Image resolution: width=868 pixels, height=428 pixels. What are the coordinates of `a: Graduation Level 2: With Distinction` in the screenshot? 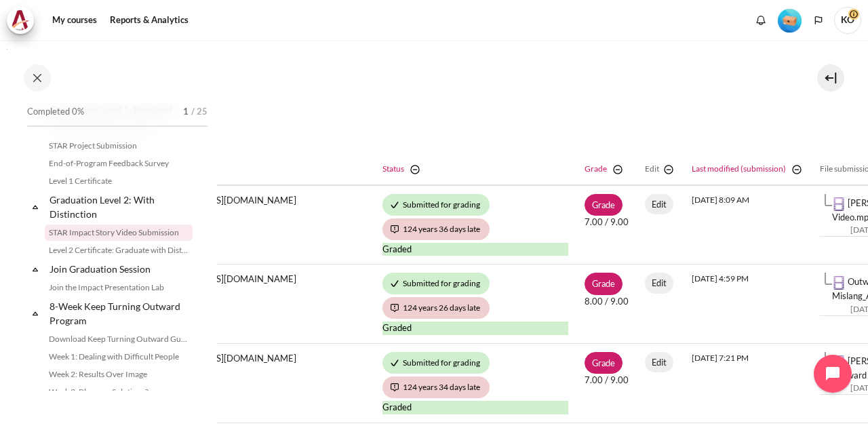 It's located at (120, 207).